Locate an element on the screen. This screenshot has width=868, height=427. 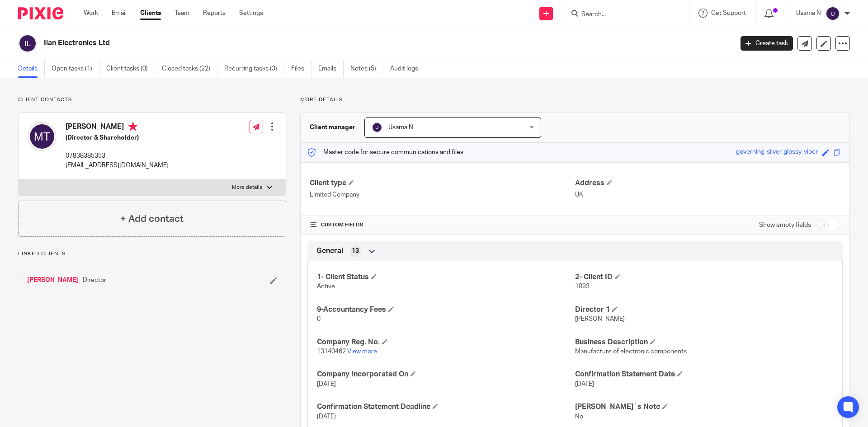
span: General is located at coordinates (330, 250).